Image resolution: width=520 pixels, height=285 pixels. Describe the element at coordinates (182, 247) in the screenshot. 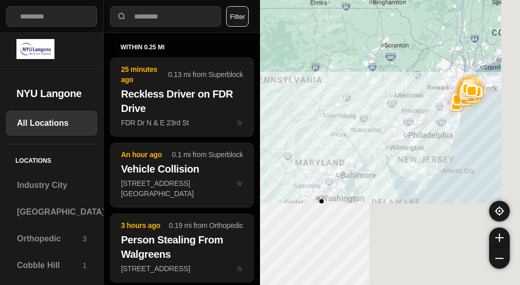

I see `h2: Person Stealing From Walgreens` at that location.